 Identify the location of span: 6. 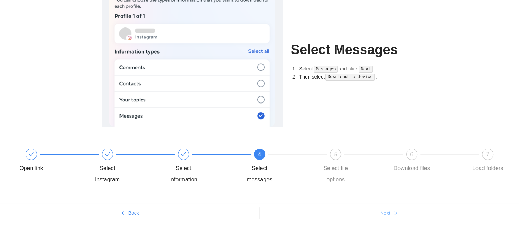
(412, 154).